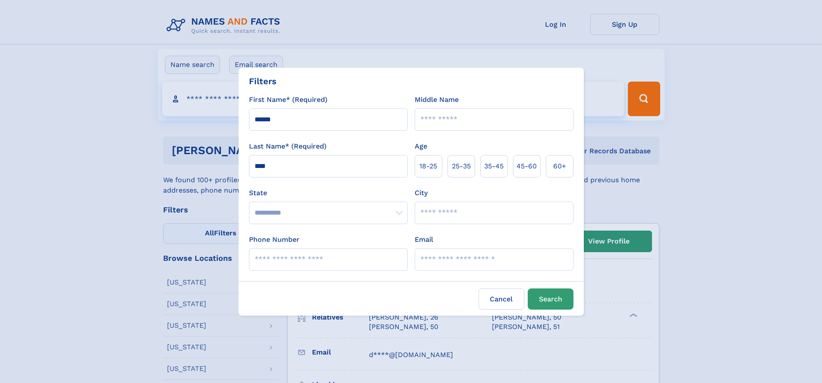 The image size is (822, 383). I want to click on label: Cancel, so click(502, 299).